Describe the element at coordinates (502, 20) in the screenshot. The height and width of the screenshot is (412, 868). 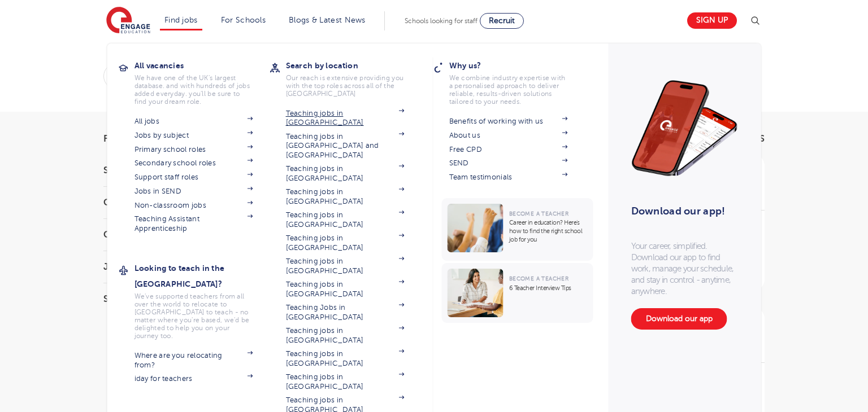
I see `span: Recruit` at that location.